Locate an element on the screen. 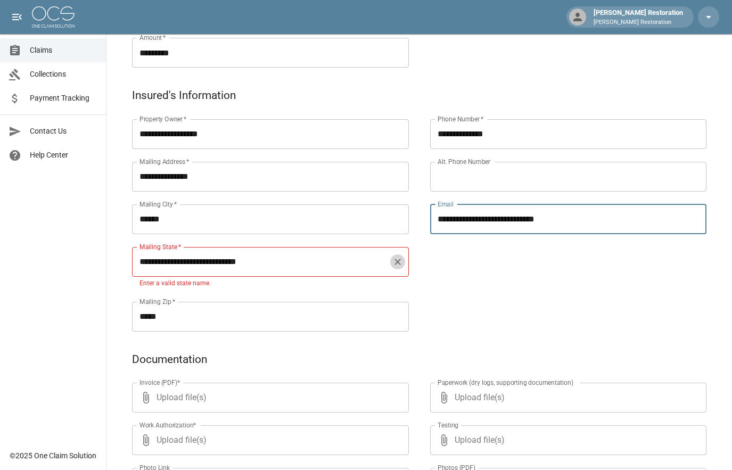 The image size is (732, 470). label: Mailing City is located at coordinates (158, 204).